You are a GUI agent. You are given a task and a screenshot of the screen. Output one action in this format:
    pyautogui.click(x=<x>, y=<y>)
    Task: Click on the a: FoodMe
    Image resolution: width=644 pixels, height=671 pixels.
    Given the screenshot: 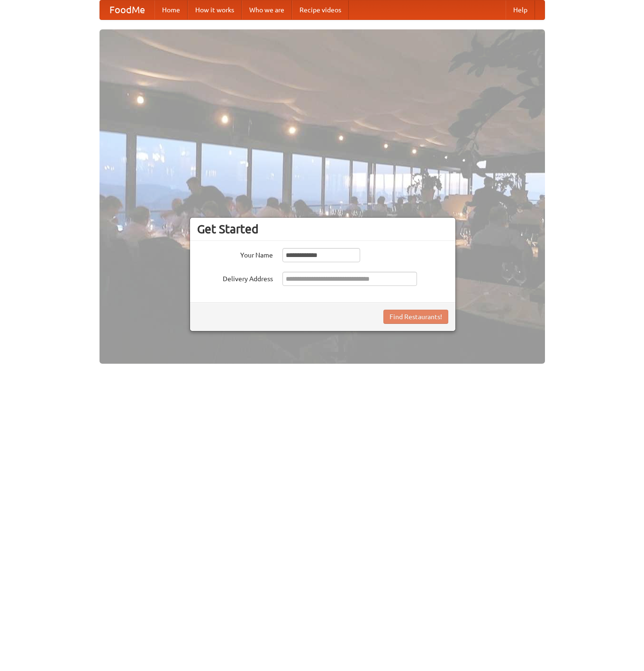 What is the action you would take?
    pyautogui.click(x=127, y=10)
    